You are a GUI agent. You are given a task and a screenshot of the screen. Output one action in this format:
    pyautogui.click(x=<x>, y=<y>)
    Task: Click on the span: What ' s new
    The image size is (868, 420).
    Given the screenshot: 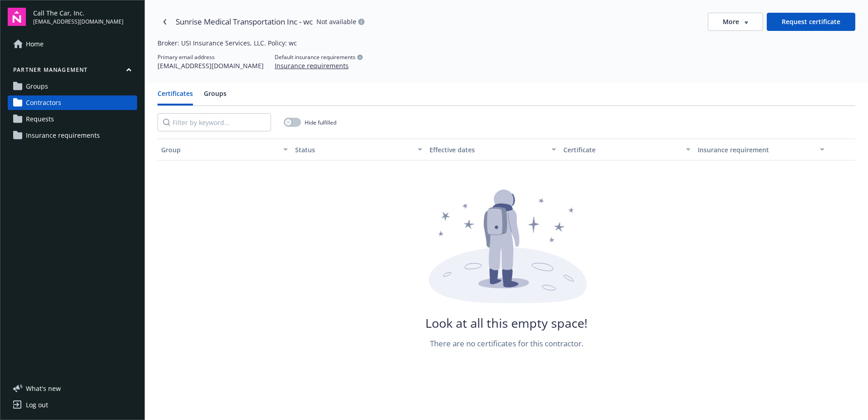 What is the action you would take?
    pyautogui.click(x=43, y=388)
    